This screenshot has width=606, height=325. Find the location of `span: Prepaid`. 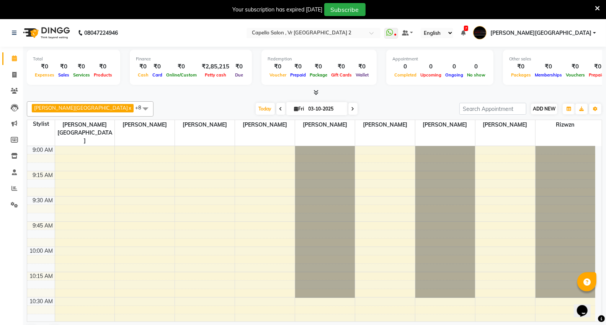

span: Prepaid is located at coordinates (298, 75).